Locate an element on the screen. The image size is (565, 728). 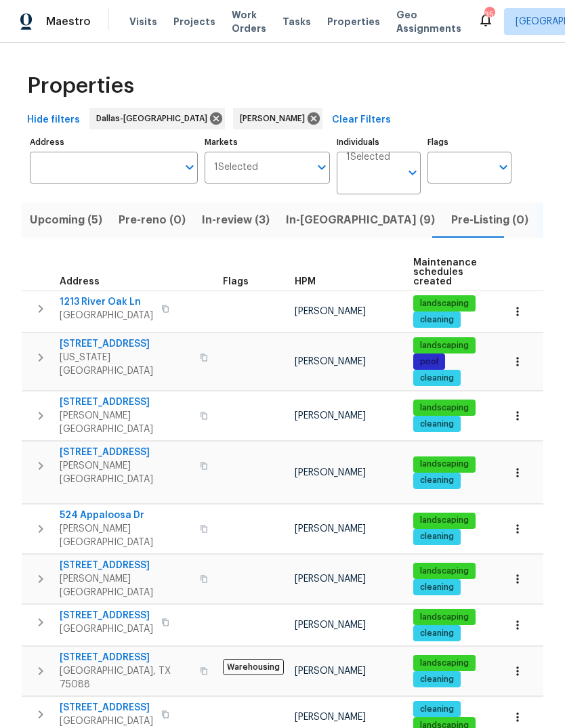
button: Clear Filters is located at coordinates (361, 120).